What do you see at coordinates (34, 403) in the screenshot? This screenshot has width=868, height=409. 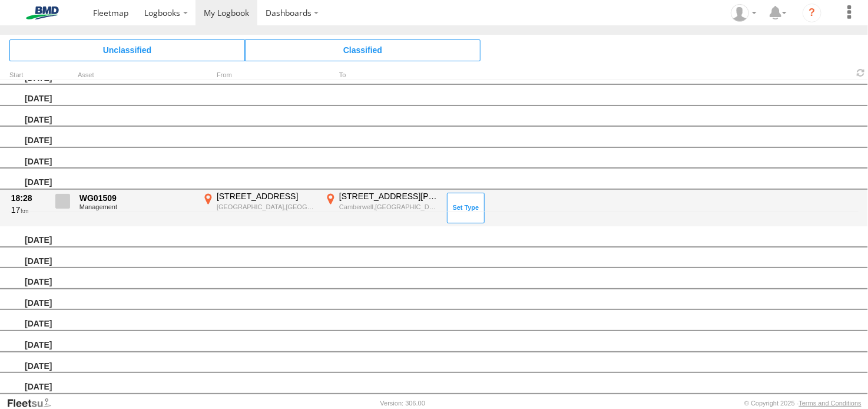 I see `a: Visit our Website` at bounding box center [34, 403].